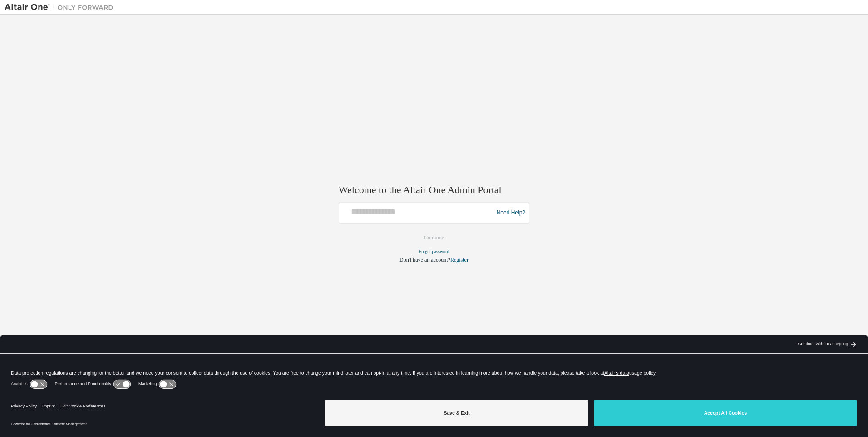 The width and height of the screenshot is (868, 437). What do you see at coordinates (434, 251) in the screenshot?
I see `a: Forgot password` at bounding box center [434, 251].